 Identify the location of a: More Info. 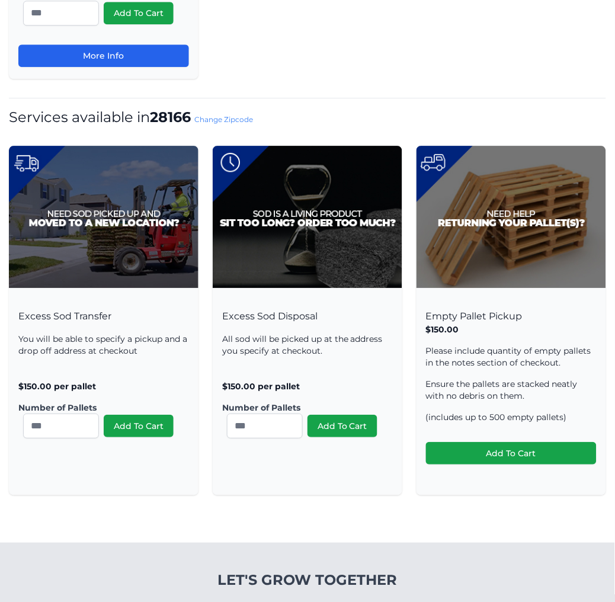
(104, 56).